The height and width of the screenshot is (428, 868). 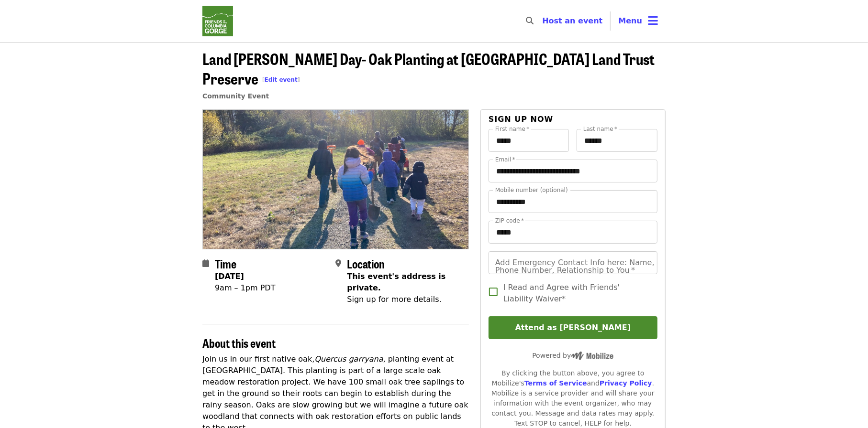 What do you see at coordinates (653, 20) in the screenshot?
I see `i: bars icon` at bounding box center [653, 20].